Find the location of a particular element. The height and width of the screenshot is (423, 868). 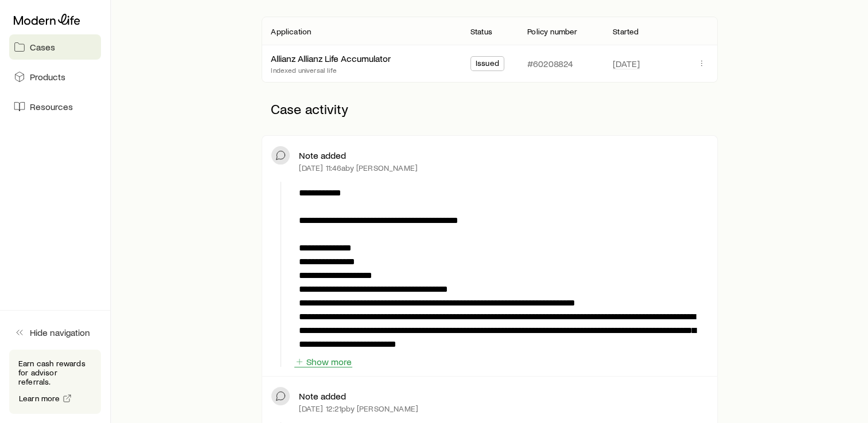

p: #60208824 is located at coordinates (550, 64).